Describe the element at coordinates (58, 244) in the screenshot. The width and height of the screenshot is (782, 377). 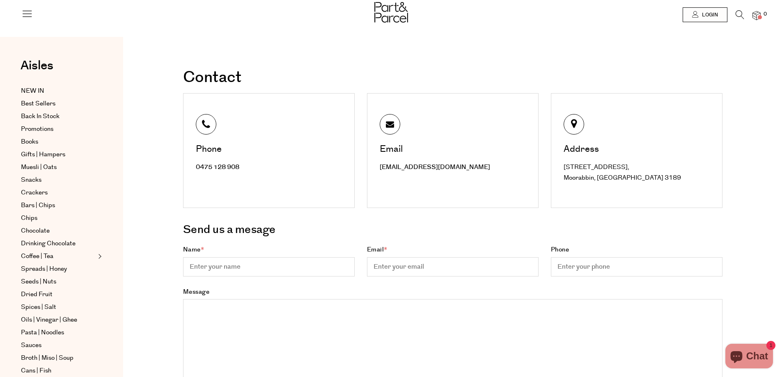
I see `a: Drinking Chocolate` at that location.